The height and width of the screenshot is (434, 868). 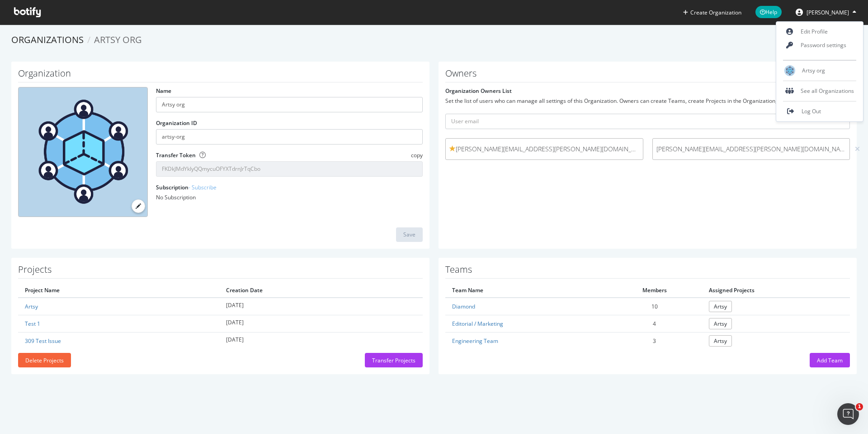 I want to click on a: Engineering Team, so click(x=476, y=340).